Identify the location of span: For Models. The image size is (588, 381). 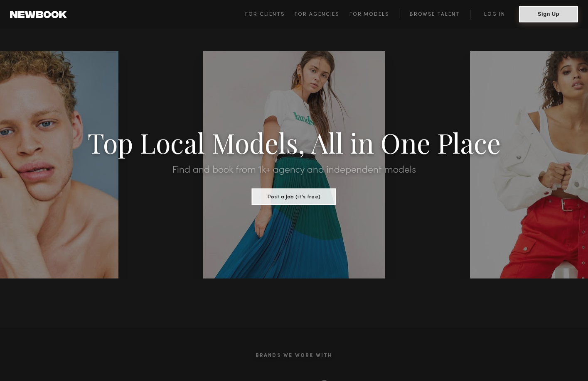
(370, 14).